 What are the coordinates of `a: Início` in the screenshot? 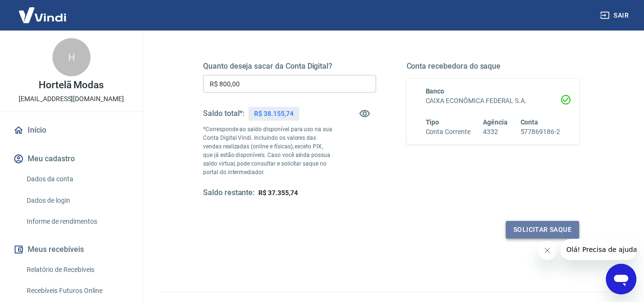 It's located at (71, 130).